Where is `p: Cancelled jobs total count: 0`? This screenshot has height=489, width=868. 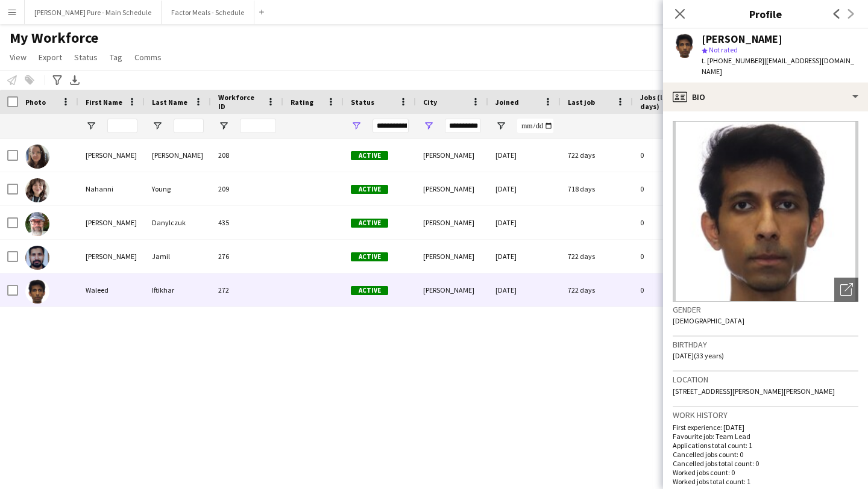
p: Cancelled jobs total count: 0 is located at coordinates (765, 463).